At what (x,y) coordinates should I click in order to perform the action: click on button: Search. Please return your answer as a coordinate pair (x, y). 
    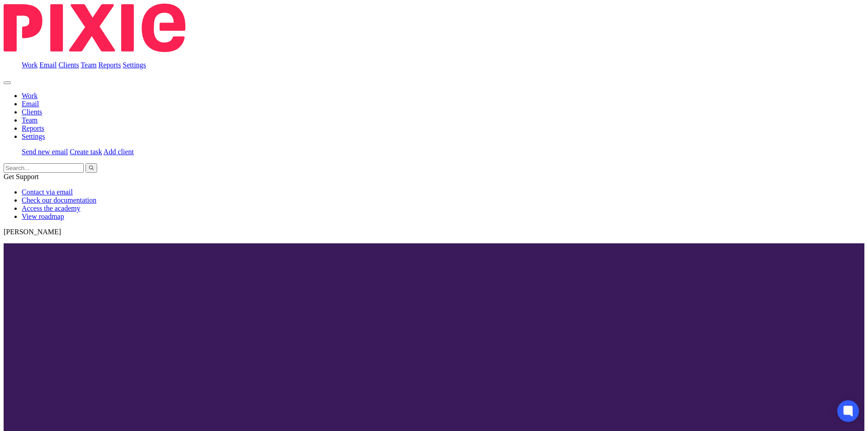
    Looking at the image, I should click on (91, 168).